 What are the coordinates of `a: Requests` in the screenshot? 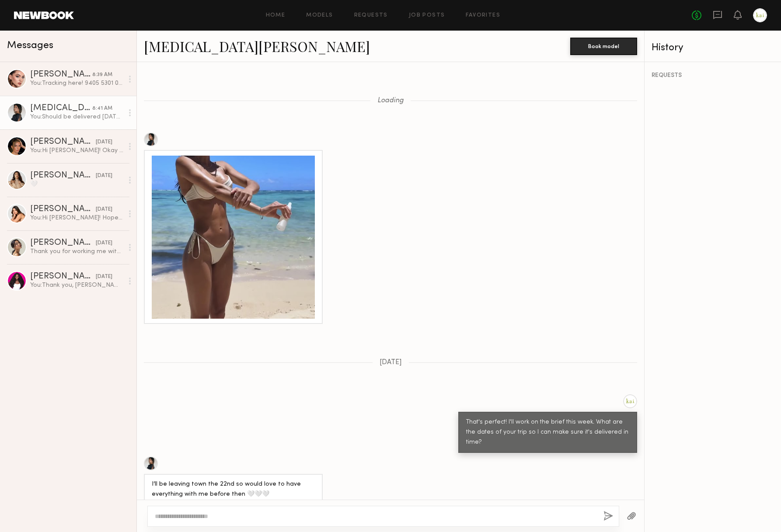 It's located at (371, 15).